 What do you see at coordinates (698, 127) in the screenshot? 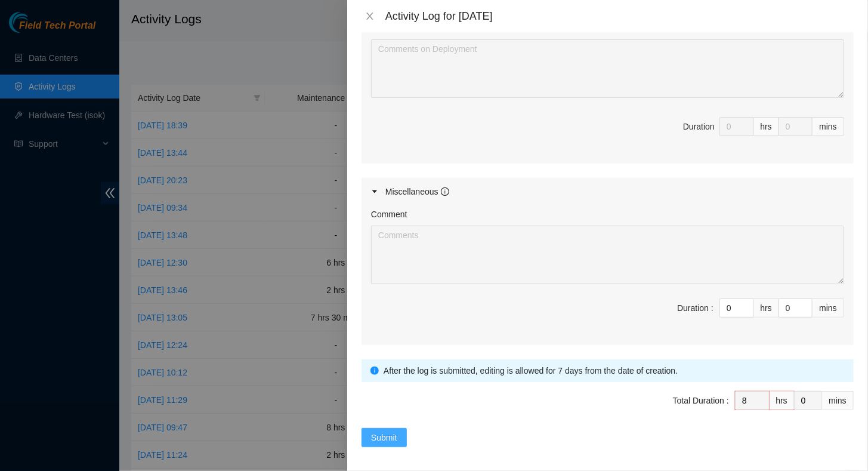
I see `div: Duration` at bounding box center [698, 127].